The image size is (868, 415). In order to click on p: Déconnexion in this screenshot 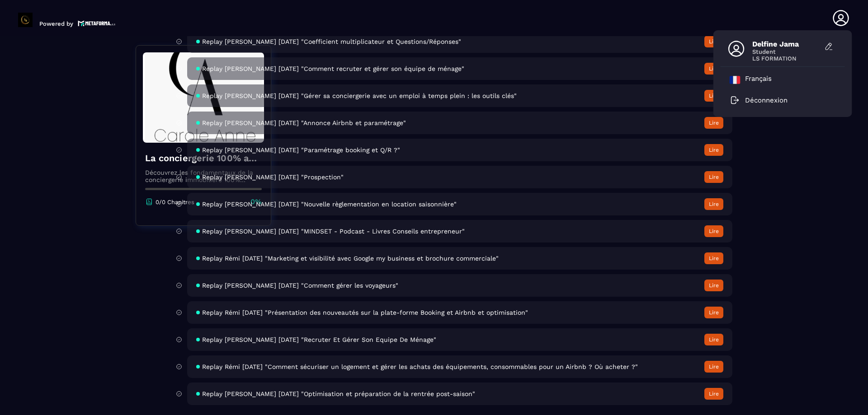, I will do `click(766, 100)`.